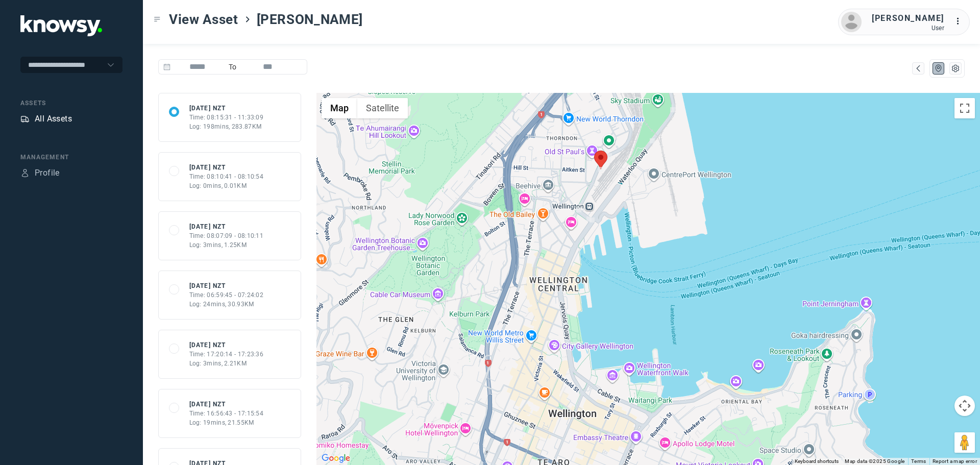 The width and height of the screenshot is (980, 465). I want to click on img: Application Logo, so click(61, 25).